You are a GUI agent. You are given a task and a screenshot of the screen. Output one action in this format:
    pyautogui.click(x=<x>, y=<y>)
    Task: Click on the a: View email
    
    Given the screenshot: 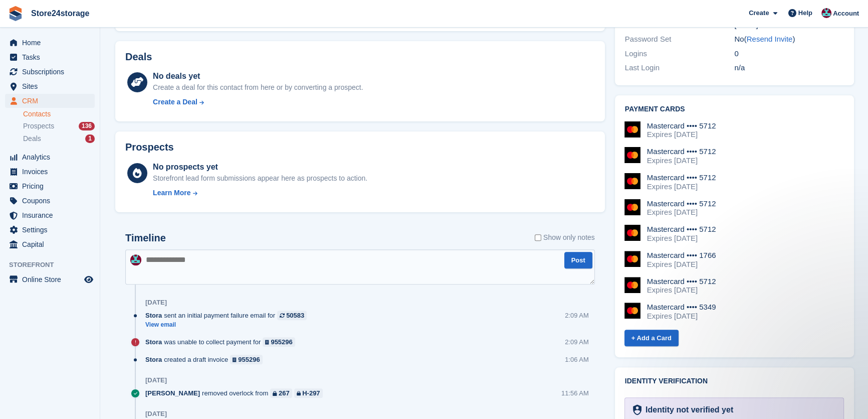 What is the action you would take?
    pyautogui.click(x=228, y=325)
    